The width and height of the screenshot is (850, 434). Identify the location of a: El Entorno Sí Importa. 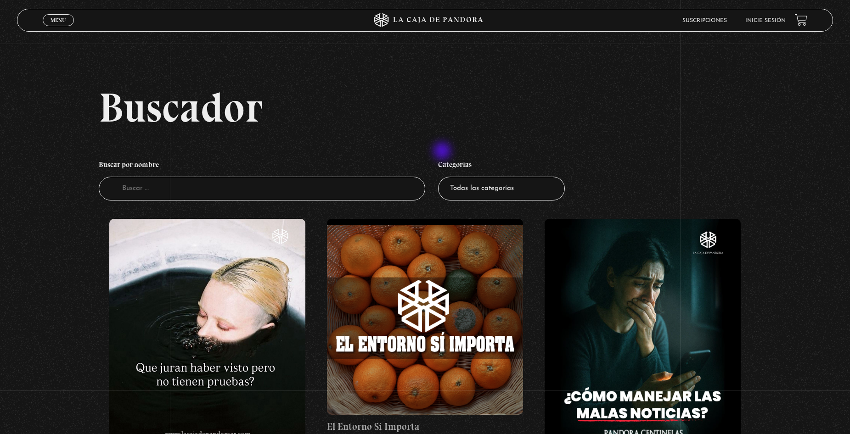
(425, 326).